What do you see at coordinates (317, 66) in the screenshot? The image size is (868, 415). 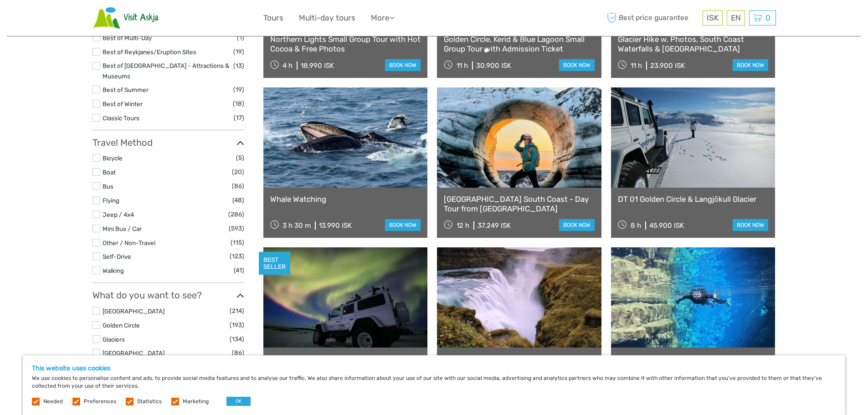 I see `div: 18.990 ISK` at bounding box center [317, 66].